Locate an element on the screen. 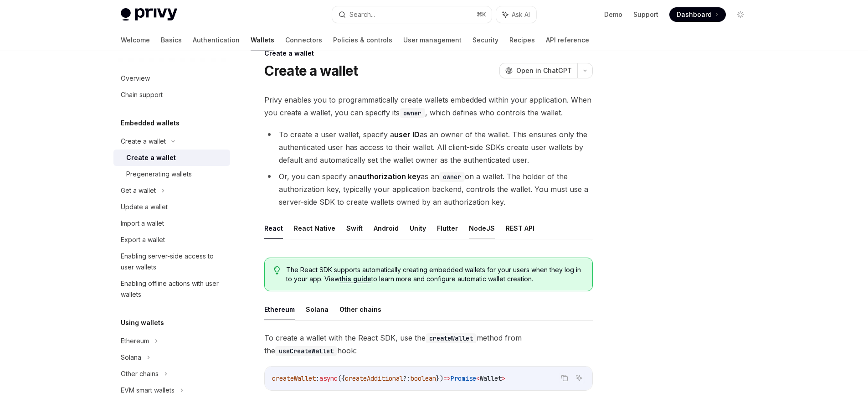 Image resolution: width=868 pixels, height=398 pixels. span: Ask AI is located at coordinates (521, 15).